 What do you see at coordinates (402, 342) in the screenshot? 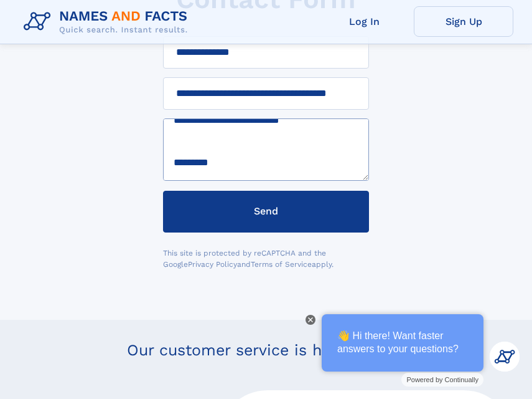
I see `div: 👋 Hi there! Want faster answers to your questions?` at bounding box center [402, 342].